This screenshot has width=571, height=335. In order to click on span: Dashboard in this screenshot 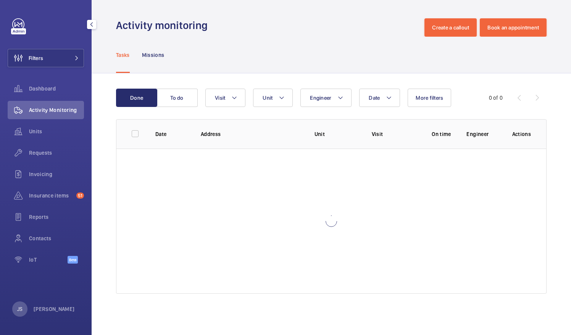, I will do `click(56, 89)`.